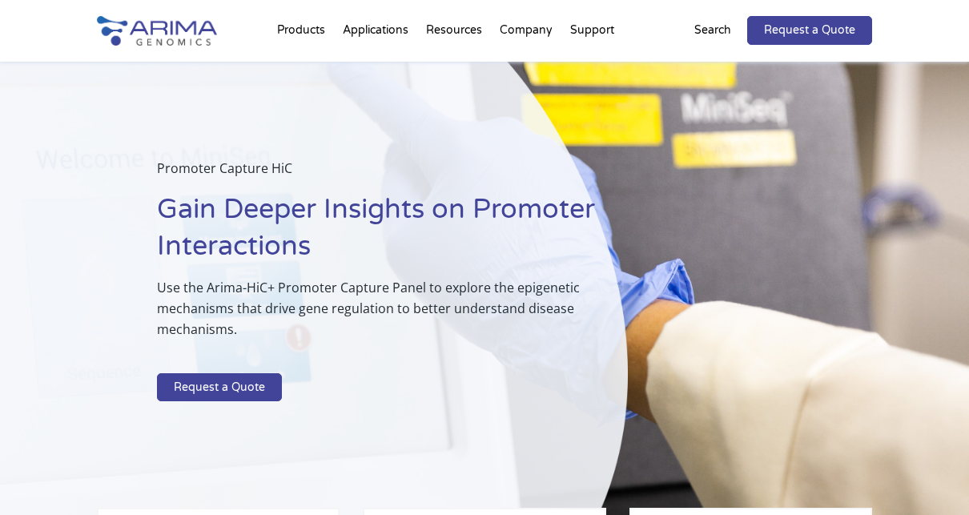 The width and height of the screenshot is (969, 515). What do you see at coordinates (385, 315) in the screenshot?
I see `p: Use the Arima-HiC+ Promoter Capture Panel to explore the epigenetic mechanisms that drive gene re...` at bounding box center [385, 315].